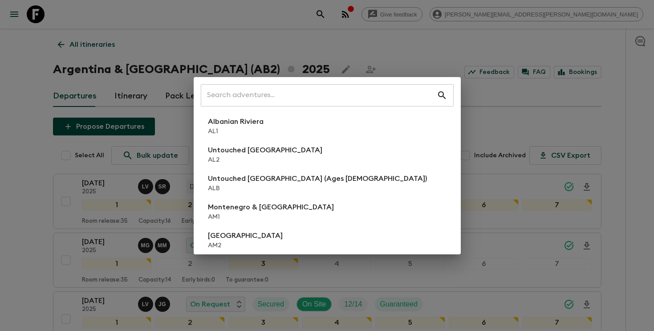  Describe the element at coordinates (317, 188) in the screenshot. I see `p: ALB` at that location.